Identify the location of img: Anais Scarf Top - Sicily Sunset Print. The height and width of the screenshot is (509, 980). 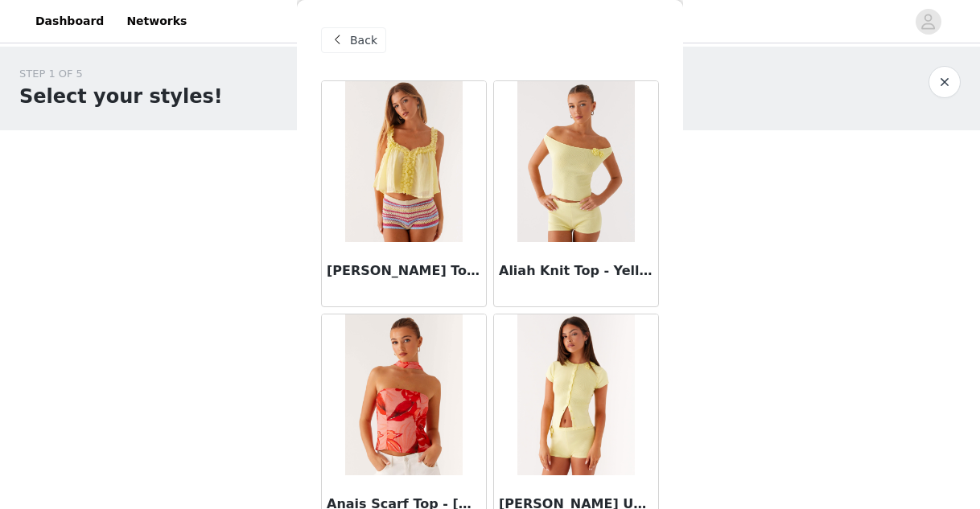
(403, 395).